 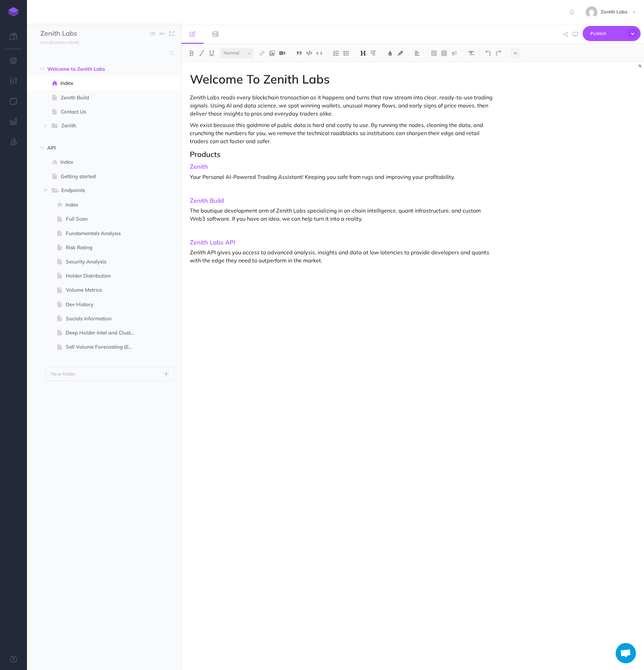 I want to click on img: logo-mark.svg, so click(x=14, y=12).